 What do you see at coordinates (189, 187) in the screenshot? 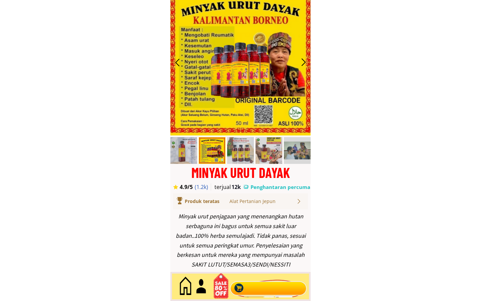
I see `h3: 4.9/5` at bounding box center [189, 187].